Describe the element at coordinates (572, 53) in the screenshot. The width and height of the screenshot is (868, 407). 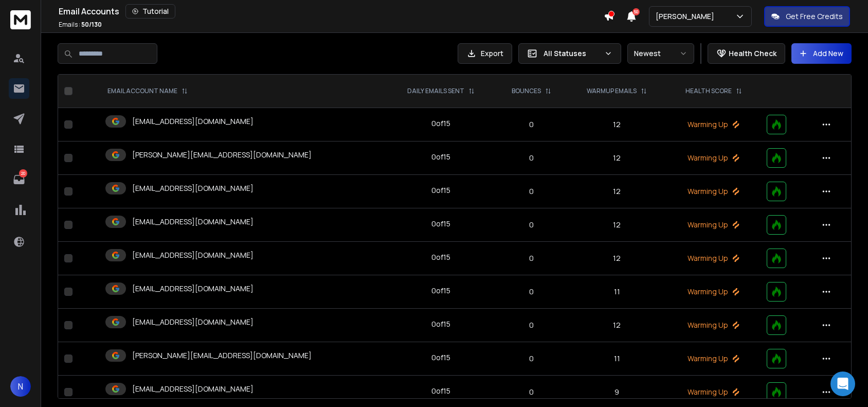
I see `p: All Statuses` at that location.